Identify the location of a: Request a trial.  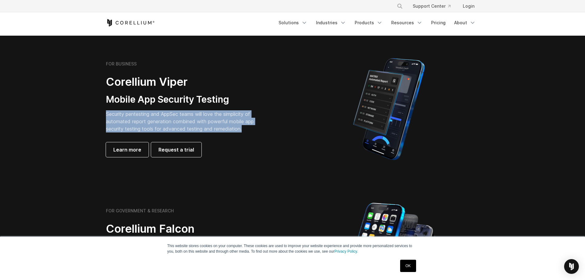
(176, 150).